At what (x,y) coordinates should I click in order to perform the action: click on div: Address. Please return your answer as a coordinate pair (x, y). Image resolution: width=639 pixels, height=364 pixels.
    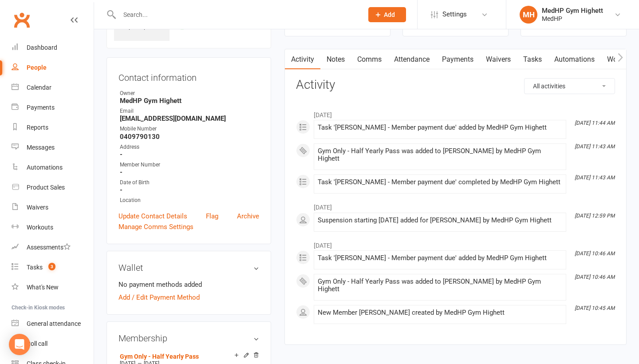
    Looking at the image, I should click on (189, 147).